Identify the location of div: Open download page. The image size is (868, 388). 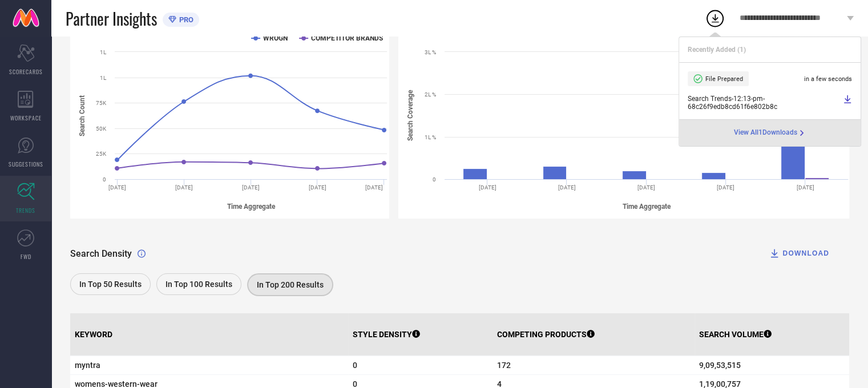
(770, 133).